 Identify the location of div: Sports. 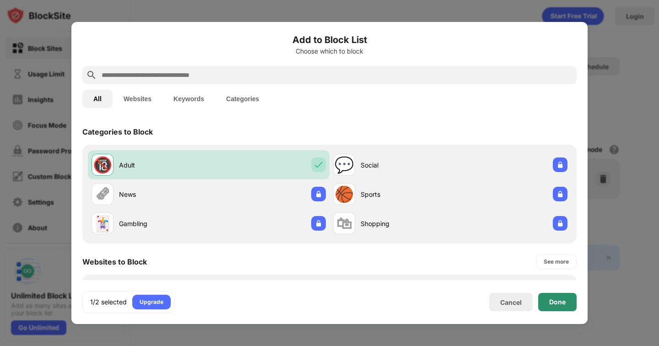
(405, 194).